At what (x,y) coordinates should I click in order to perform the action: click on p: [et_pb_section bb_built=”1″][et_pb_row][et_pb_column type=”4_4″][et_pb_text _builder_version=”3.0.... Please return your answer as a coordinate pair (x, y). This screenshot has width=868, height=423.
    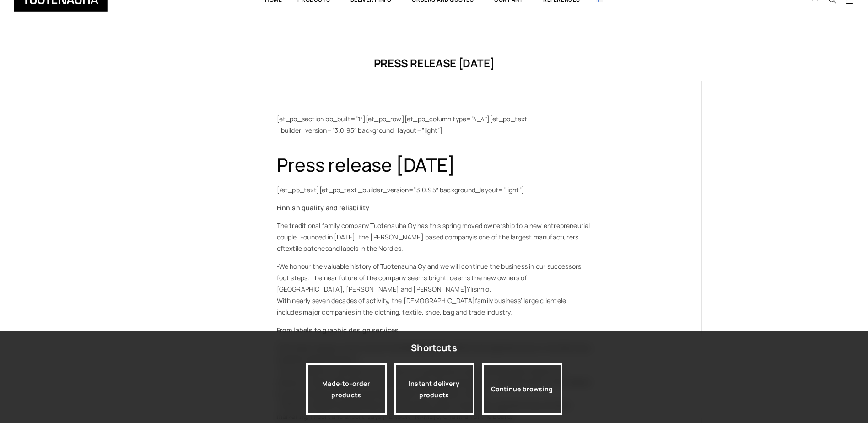
    Looking at the image, I should click on (434, 125).